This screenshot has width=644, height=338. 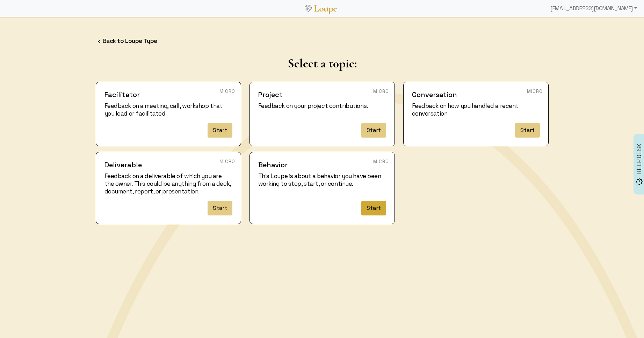 What do you see at coordinates (639, 182) in the screenshot?
I see `img: brightness_alert_FILL0_wght500_GRAD0_ops.svg` at bounding box center [639, 182].